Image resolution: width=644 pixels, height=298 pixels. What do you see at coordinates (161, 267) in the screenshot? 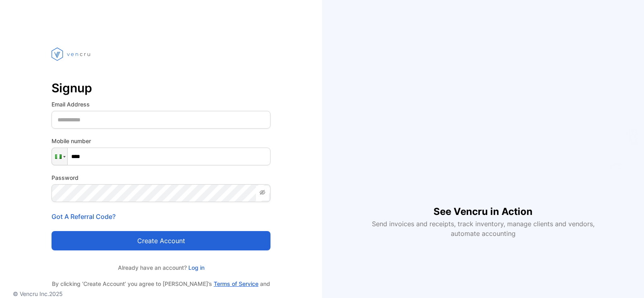
I see `p: Already have an account?` at bounding box center [161, 267].